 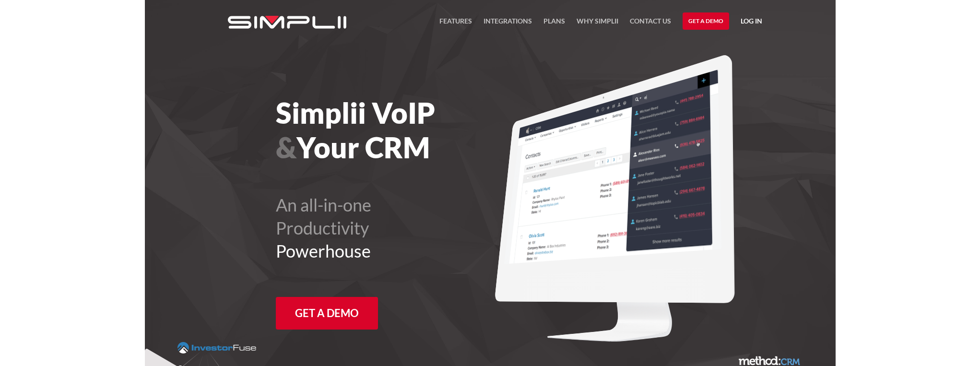 What do you see at coordinates (456, 24) in the screenshot?
I see `a: FEATURES` at bounding box center [456, 24].